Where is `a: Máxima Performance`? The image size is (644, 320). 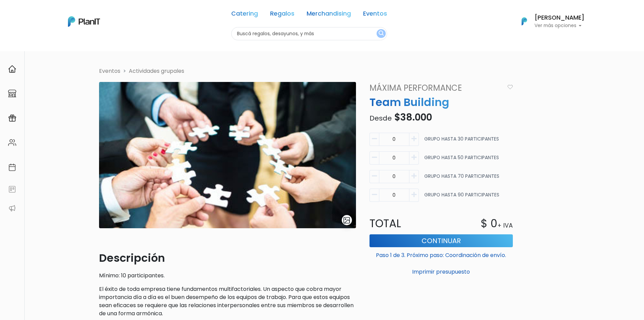 a: Máxima Performance is located at coordinates (435, 88).